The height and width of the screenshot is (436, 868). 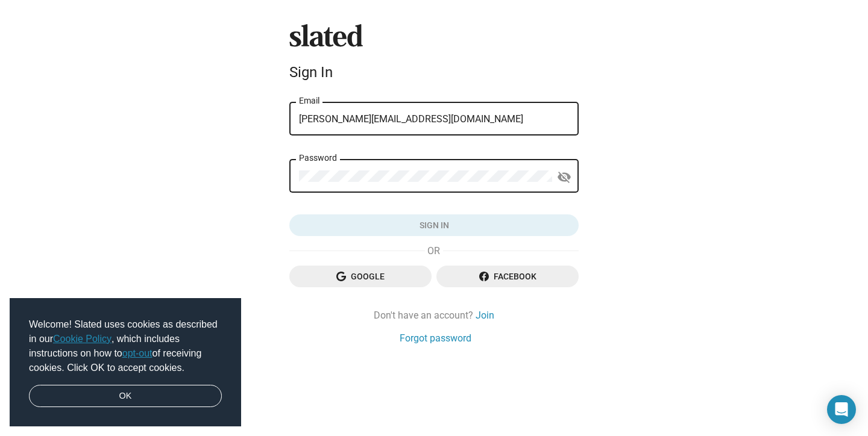 What do you see at coordinates (484, 315) in the screenshot?
I see `a: Join` at bounding box center [484, 315].